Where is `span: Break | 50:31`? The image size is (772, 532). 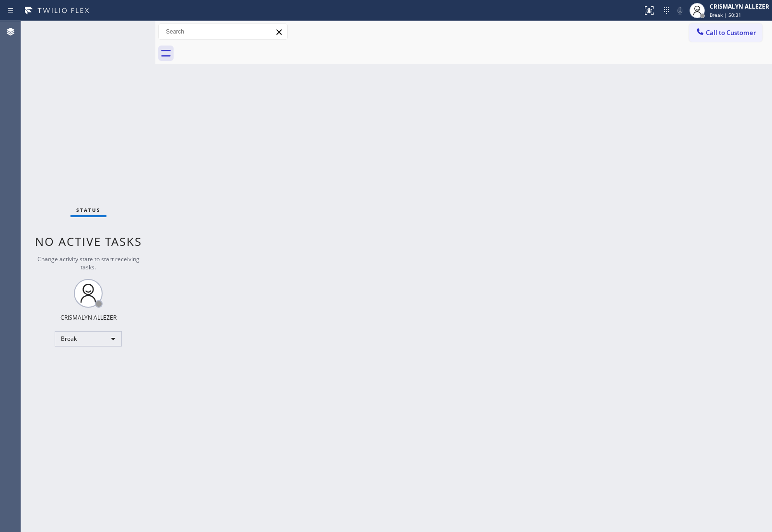 span: Break | 50:31 is located at coordinates (726, 15).